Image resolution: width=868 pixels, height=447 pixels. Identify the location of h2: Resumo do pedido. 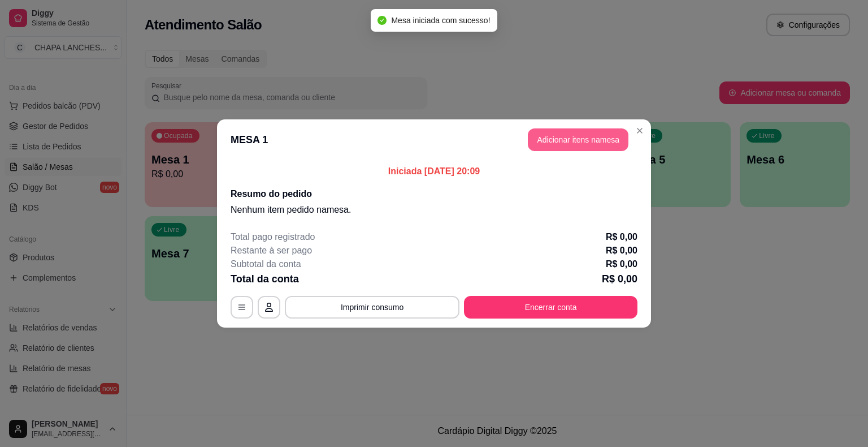
(434, 194).